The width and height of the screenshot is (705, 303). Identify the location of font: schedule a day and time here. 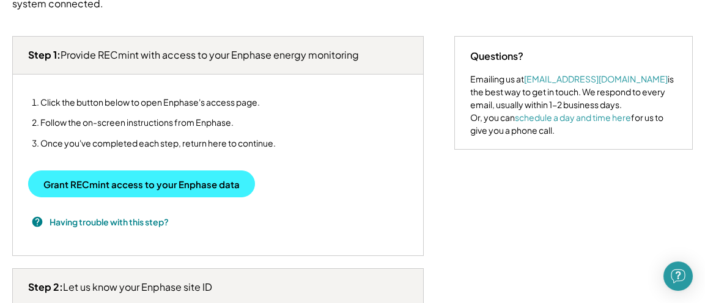
(573, 117).